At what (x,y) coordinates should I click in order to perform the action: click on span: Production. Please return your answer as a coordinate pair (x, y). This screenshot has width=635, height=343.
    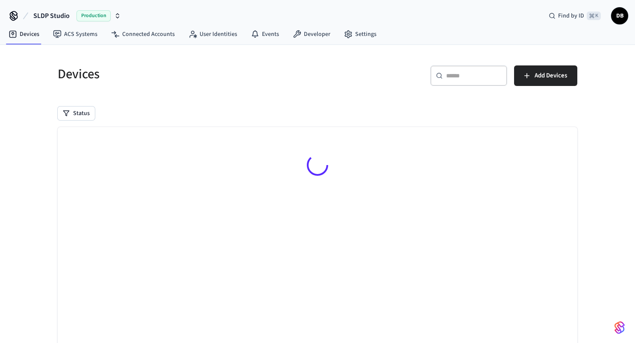
    Looking at the image, I should click on (94, 16).